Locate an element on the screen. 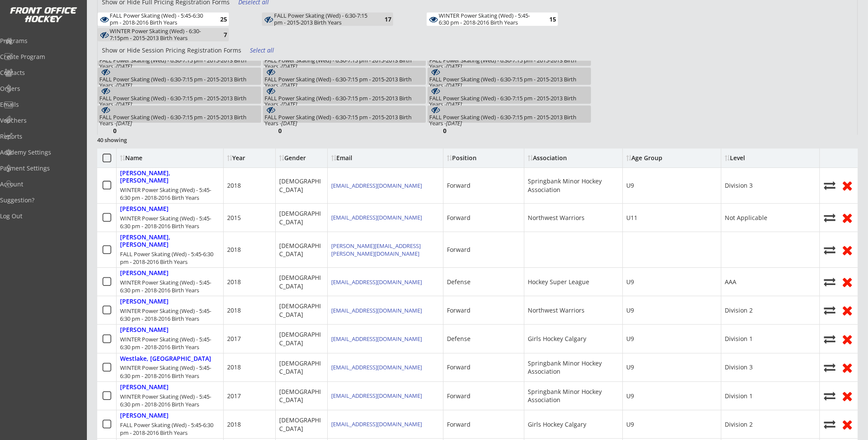 The width and height of the screenshot is (868, 440). div: Gender is located at coordinates (301, 158).